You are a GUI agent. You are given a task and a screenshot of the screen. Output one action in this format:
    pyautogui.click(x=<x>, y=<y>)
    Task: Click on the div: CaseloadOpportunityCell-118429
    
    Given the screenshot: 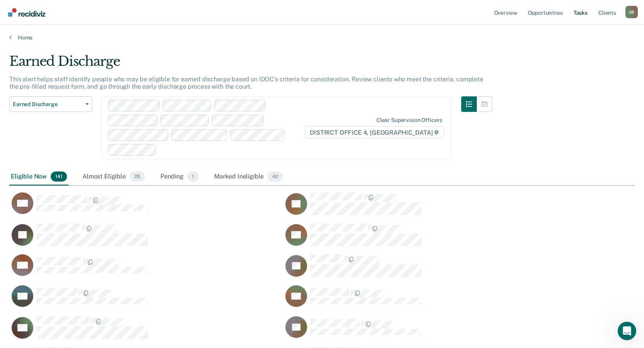 What is the action you would take?
    pyautogui.click(x=420, y=208)
    